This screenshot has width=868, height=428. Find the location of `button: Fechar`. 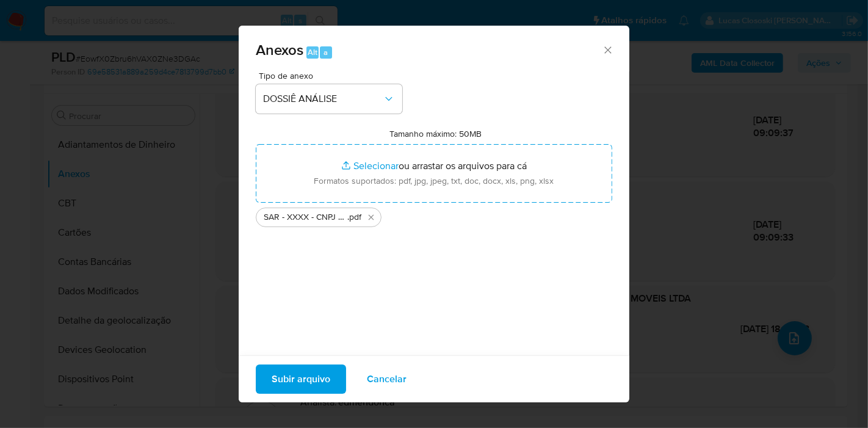

button: Fechar is located at coordinates (607, 49).